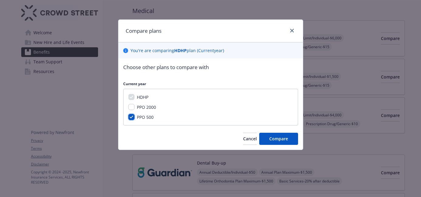 Image resolution: width=421 pixels, height=197 pixels. Describe the element at coordinates (177, 50) in the screenshot. I see `p: You ' re are comparing plan ( Current year)` at that location.